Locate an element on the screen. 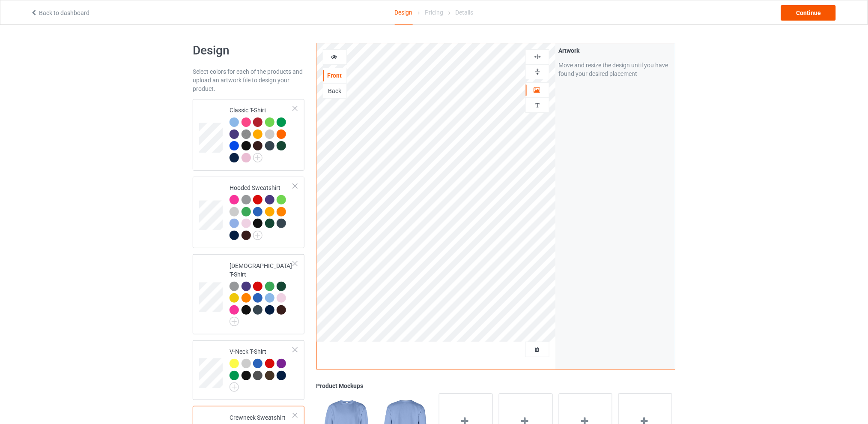 Image resolution: width=868 pixels, height=424 pixels. div: Artwork is located at coordinates (615, 51).